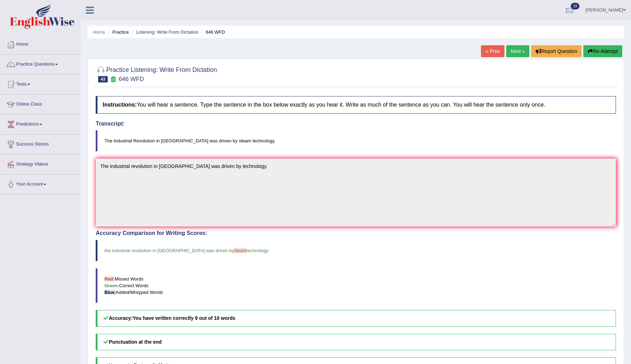 The image size is (631, 364). What do you see at coordinates (40, 84) in the screenshot?
I see `a: Tests` at bounding box center [40, 84].